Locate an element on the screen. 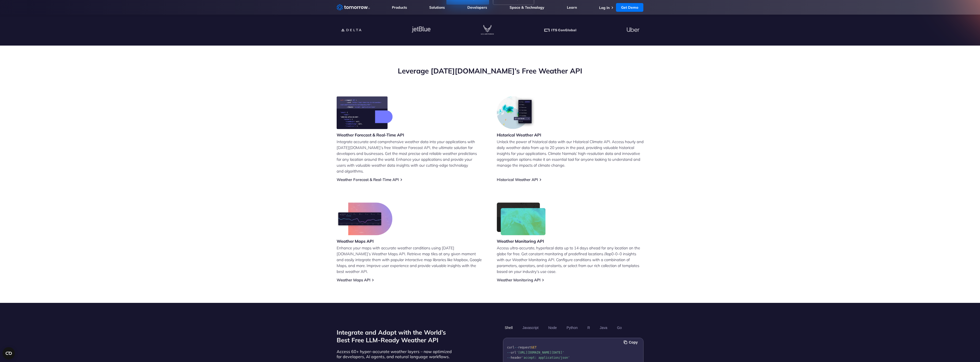 The width and height of the screenshot is (980, 362). h2: Integrate and Adapt with the World’s Best Free LLM-Ready Weather API is located at coordinates (396, 336).